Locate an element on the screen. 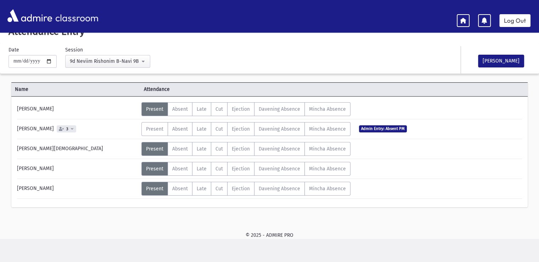 Image resolution: width=539 pixels, height=262 pixels. span: classroom is located at coordinates (76, 16).